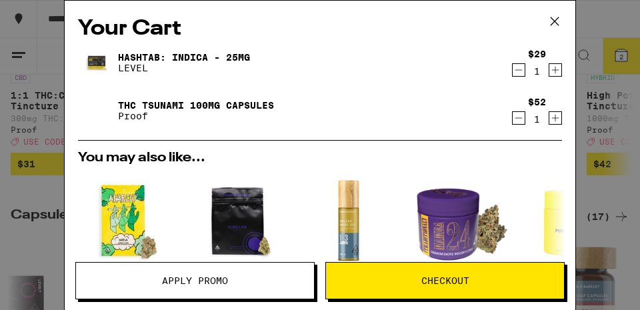  What do you see at coordinates (97, 111) in the screenshot?
I see `img: THC Tsunami 100mg Capsules` at bounding box center [97, 111].